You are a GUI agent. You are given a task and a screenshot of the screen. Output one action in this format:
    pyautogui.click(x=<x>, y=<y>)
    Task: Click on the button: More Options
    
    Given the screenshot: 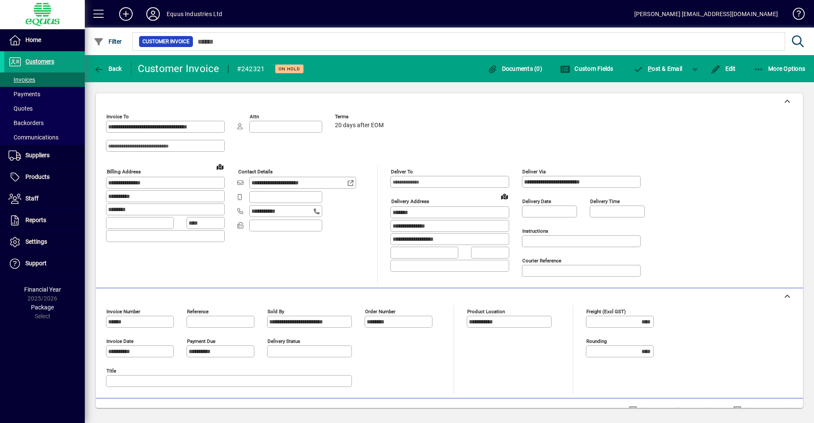 What is the action you would take?
    pyautogui.click(x=780, y=69)
    